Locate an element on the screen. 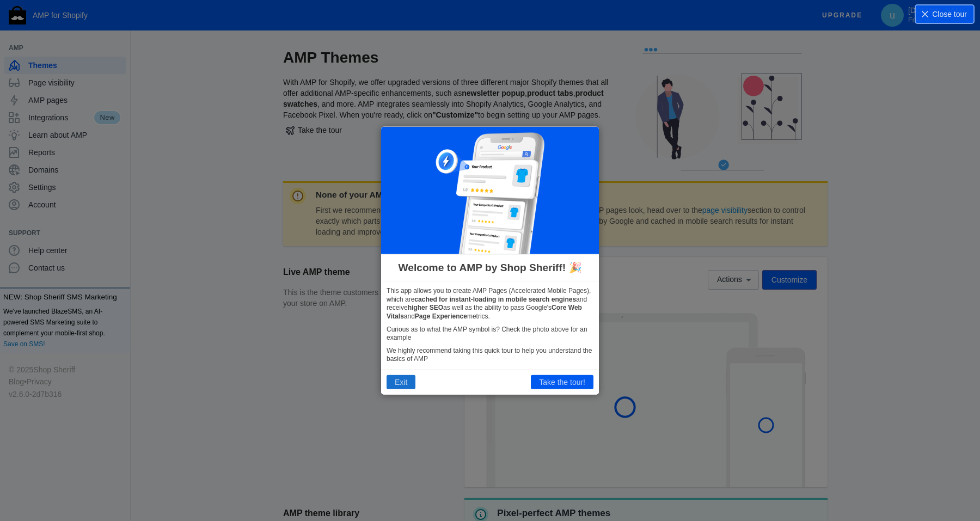  span: Welcome to AMP by Shop Sheriff! 🎉 is located at coordinates (489, 268).